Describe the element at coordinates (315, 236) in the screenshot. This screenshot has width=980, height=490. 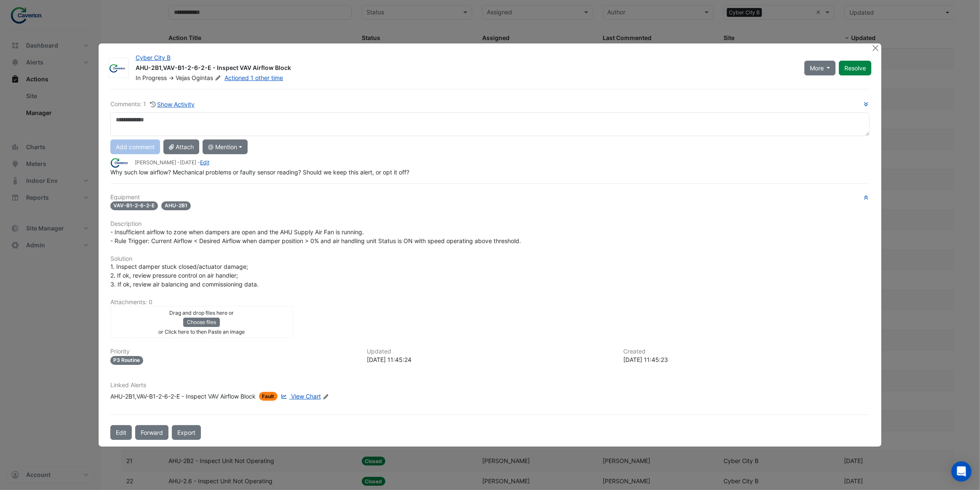
I see `span: - Insufficient airflow to zone when dampers are open and the AHU Supply Air Fan is running. - Rul...` at that location.